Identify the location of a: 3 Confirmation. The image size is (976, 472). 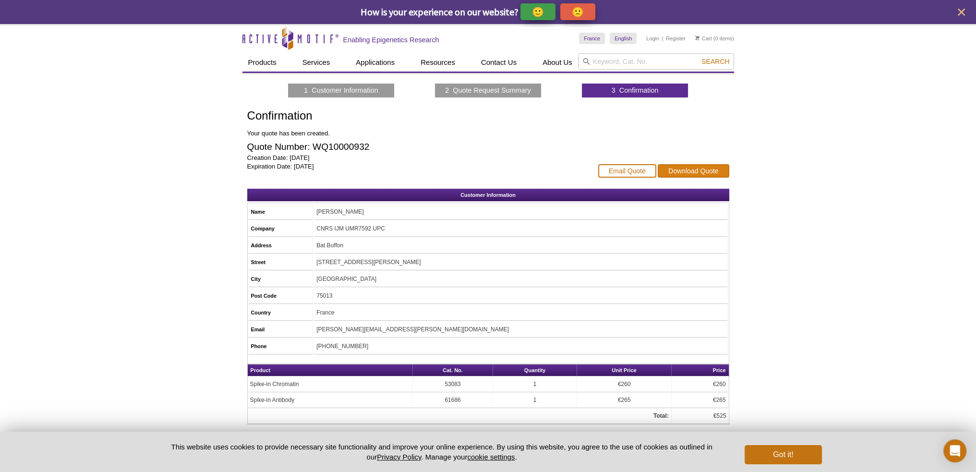
(635, 90).